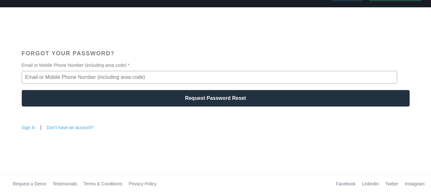 The height and width of the screenshot is (193, 431). Describe the element at coordinates (391, 184) in the screenshot. I see `a: Twitter` at that location.